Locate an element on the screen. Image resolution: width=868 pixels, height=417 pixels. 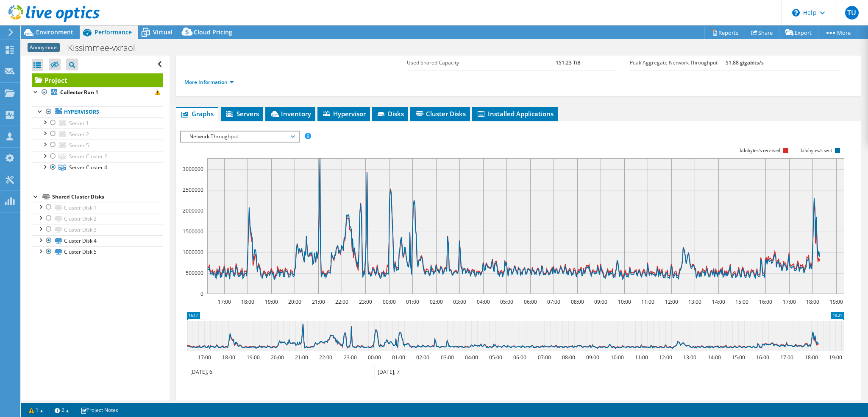
span: Server Cluster 4 is located at coordinates (88, 167).